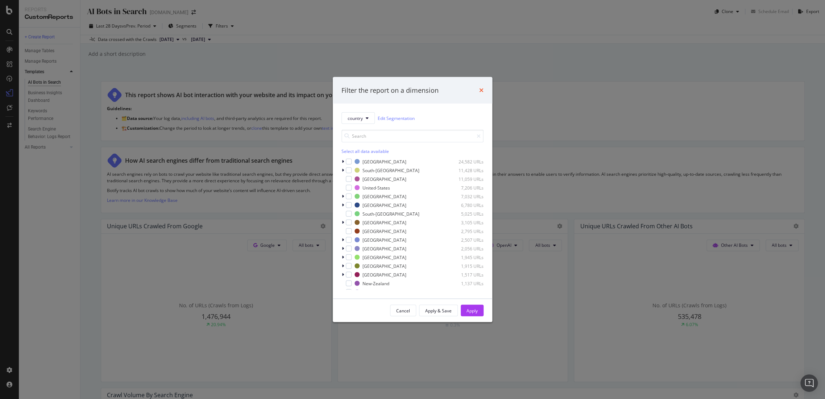 The height and width of the screenshot is (399, 825). Describe the element at coordinates (466, 196) in the screenshot. I see `div: 7,032 URLs` at that location.